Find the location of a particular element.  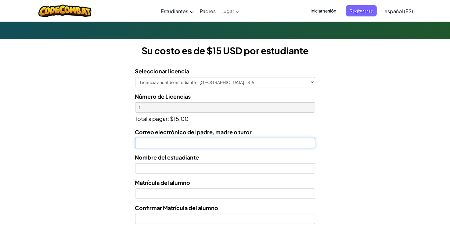

span: Registrarse is located at coordinates (361, 11).